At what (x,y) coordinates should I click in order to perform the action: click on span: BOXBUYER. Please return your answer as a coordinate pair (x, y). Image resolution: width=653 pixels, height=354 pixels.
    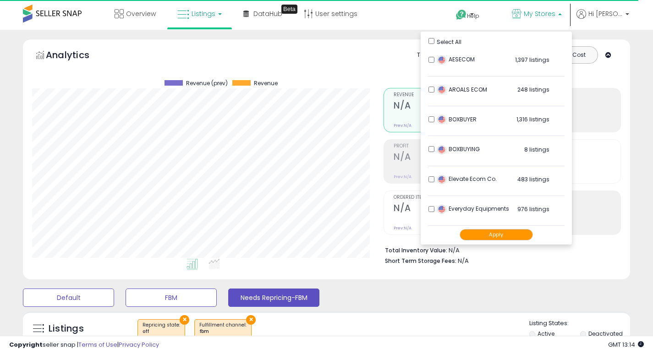
    Looking at the image, I should click on (457, 119).